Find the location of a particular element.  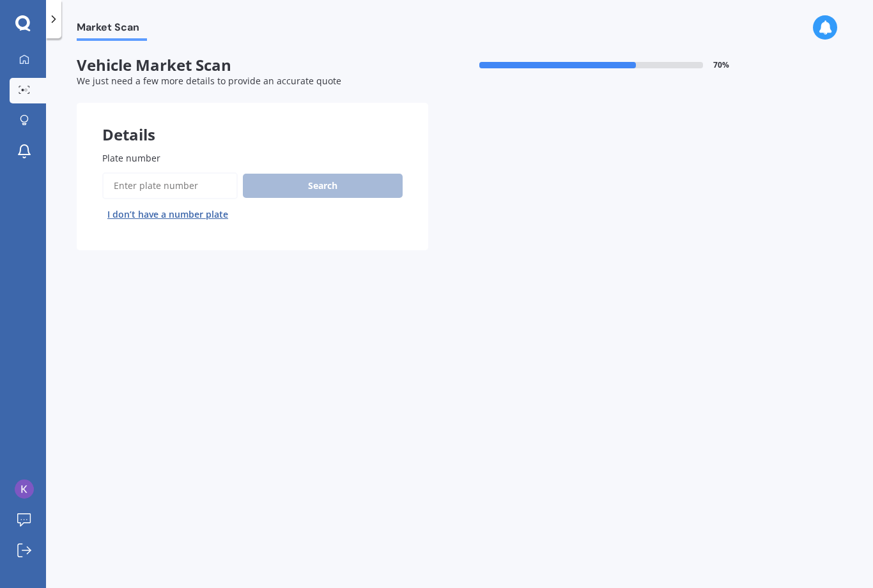

div: Details is located at coordinates (253, 122).